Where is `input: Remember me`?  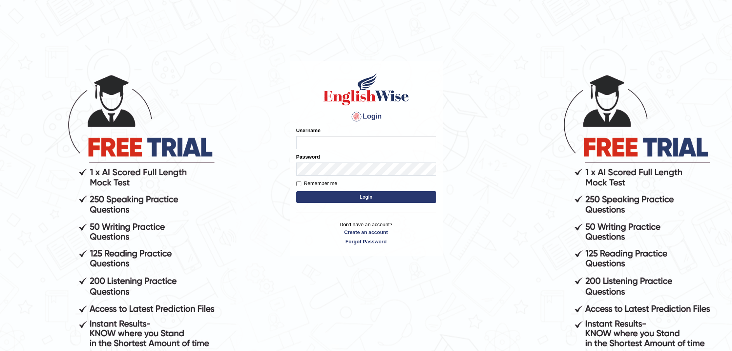 input: Remember me is located at coordinates (299, 183).